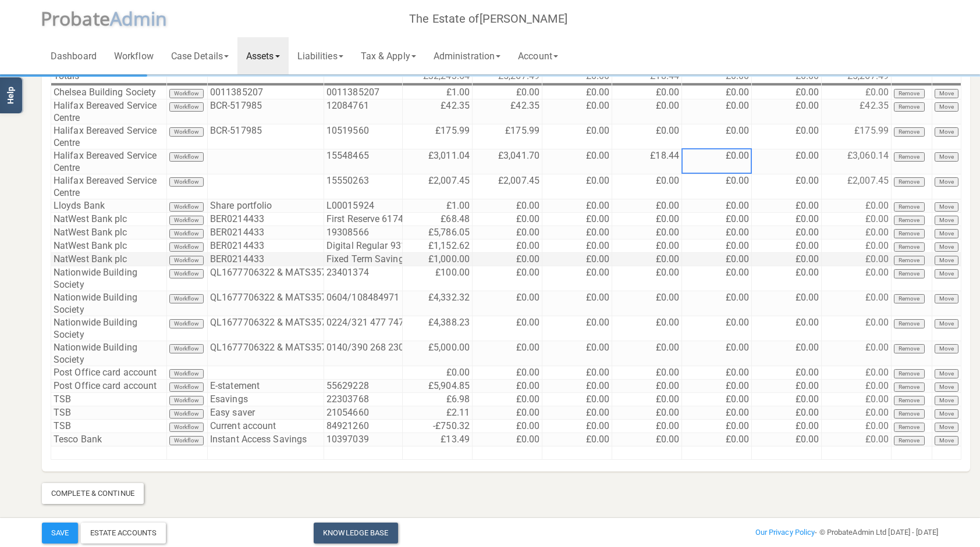  I want to click on td: 22303768, so click(364, 399).